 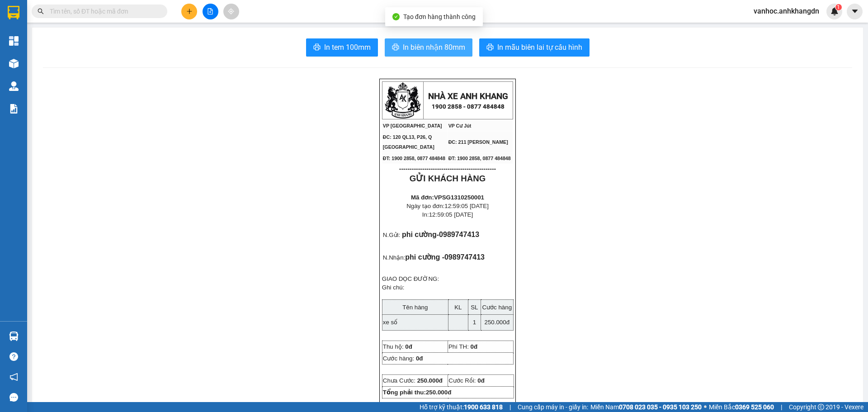 I want to click on span: Ngày tạo đơn:, so click(x=448, y=206).